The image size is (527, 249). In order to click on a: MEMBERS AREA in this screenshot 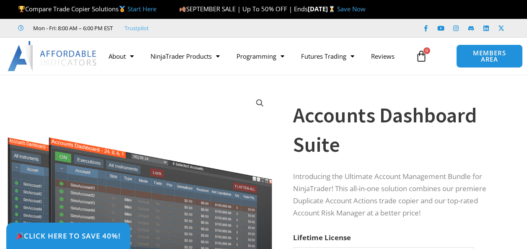, I will do `click(489, 56)`.